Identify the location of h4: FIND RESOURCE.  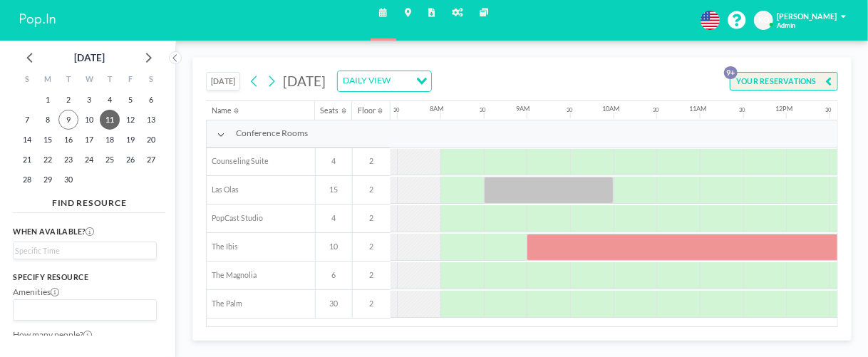
(90, 200).